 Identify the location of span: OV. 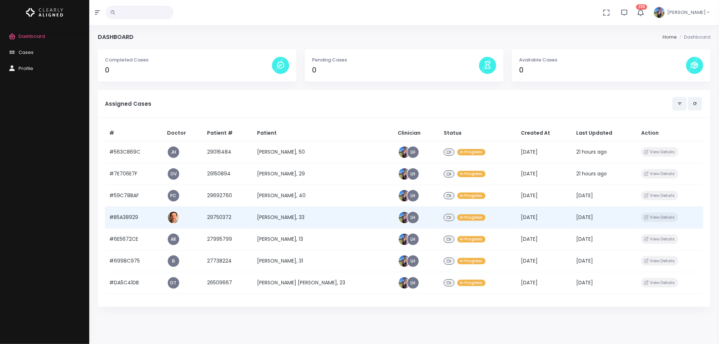
(174, 174).